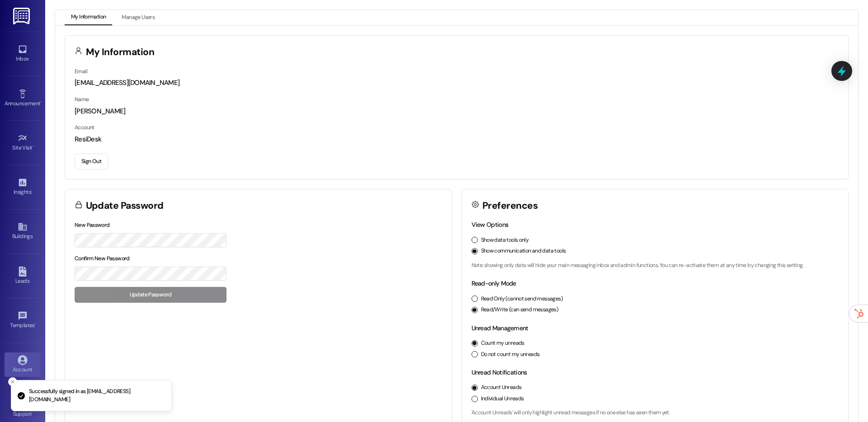  What do you see at coordinates (85, 127) in the screenshot?
I see `label: Account` at bounding box center [85, 127].